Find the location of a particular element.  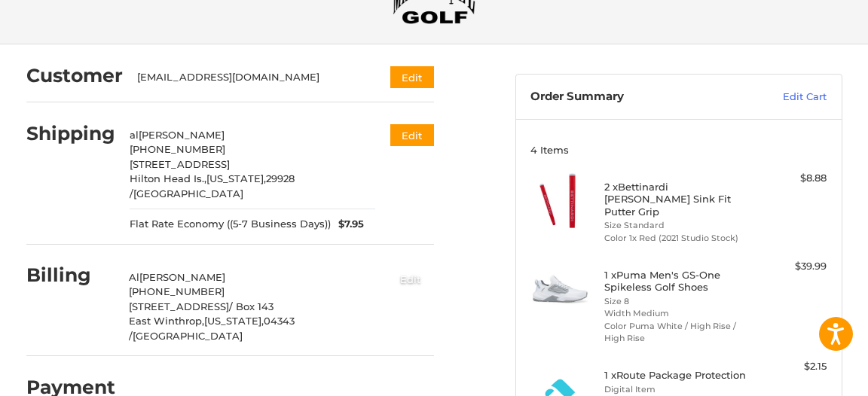

li: Color Puma White / High Rise / High Rise is located at coordinates (676, 332).